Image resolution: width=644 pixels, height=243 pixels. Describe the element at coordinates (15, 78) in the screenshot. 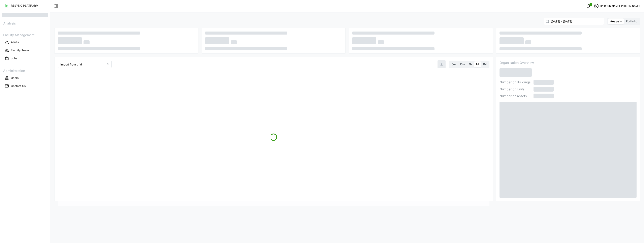

I see `p: Users` at that location.